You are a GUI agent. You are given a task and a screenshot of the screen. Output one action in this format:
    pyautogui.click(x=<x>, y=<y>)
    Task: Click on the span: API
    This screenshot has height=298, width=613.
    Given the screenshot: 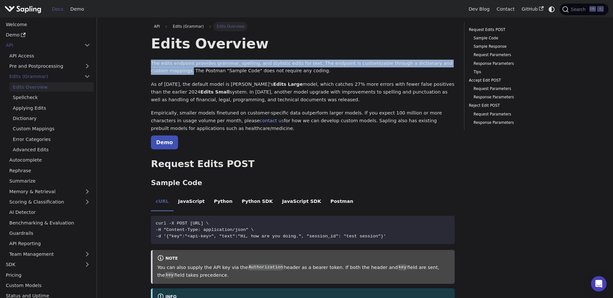 What is the action you would take?
    pyautogui.click(x=157, y=26)
    